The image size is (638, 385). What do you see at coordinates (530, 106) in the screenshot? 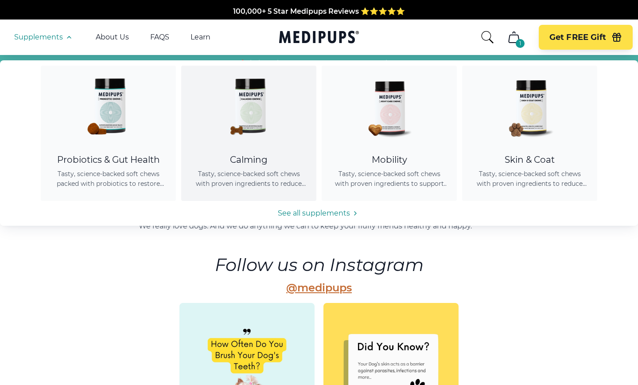
I see `img: Skin & Coat Chews - Medipups` at bounding box center [530, 106].